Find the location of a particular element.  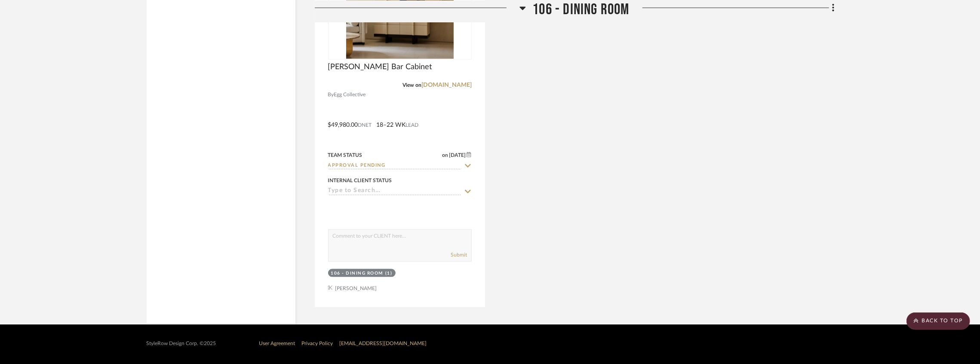

button: Submit is located at coordinates (458, 255).